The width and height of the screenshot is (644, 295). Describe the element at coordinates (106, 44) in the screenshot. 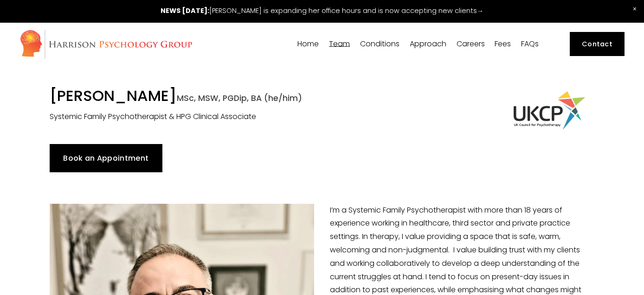

I see `img: Harrison Psychology Group` at that location.